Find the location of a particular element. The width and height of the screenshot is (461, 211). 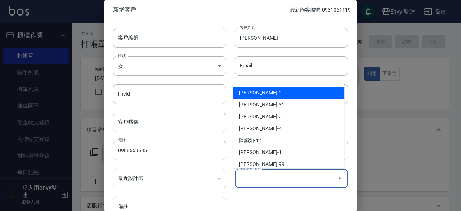

span: 新增客戶 is located at coordinates (201, 9).